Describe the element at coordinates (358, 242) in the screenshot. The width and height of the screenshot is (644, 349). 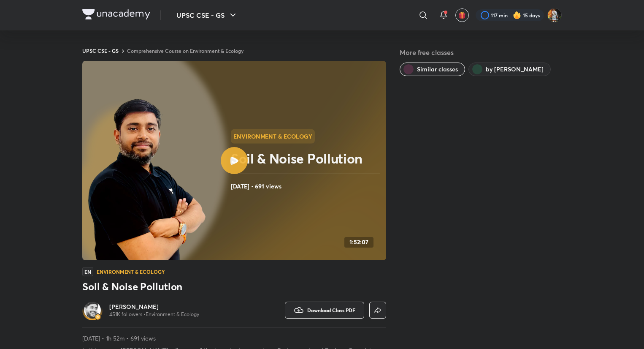
I see `h4: 1:52:07` at that location.